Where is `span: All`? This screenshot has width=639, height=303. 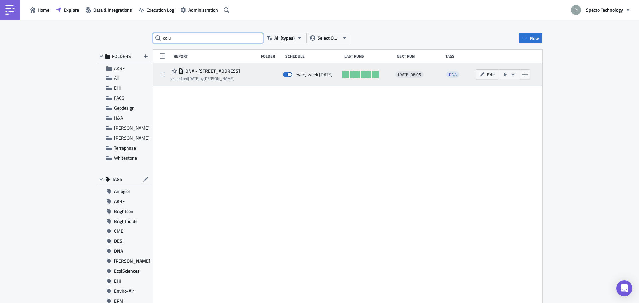
span: All is located at coordinates (117, 78).